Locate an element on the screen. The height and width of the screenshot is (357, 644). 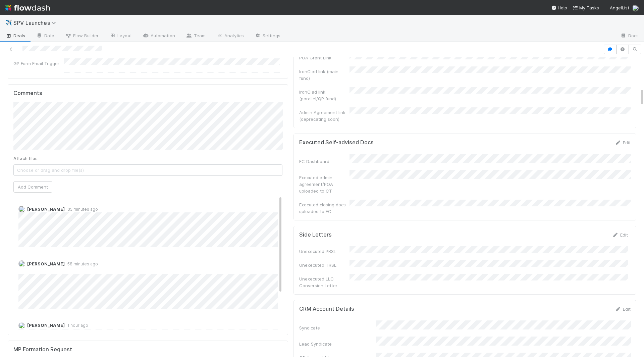
a: Flow Builder is located at coordinates (82, 36).